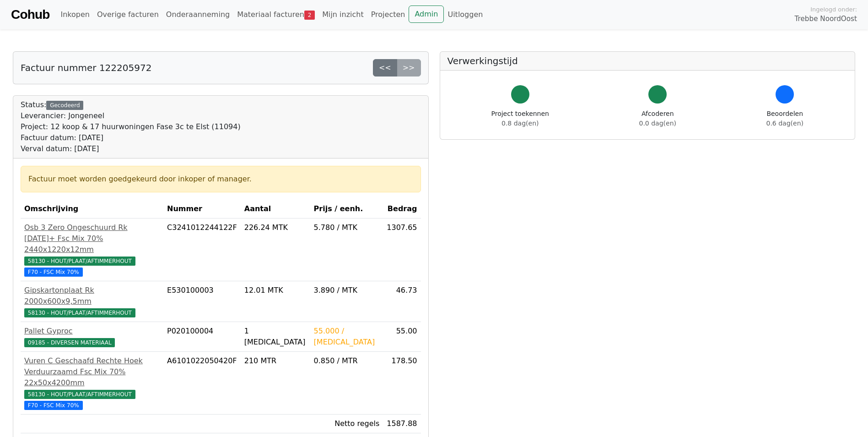  Describe the element at coordinates (465, 14) in the screenshot. I see `a: Uitloggen` at that location.